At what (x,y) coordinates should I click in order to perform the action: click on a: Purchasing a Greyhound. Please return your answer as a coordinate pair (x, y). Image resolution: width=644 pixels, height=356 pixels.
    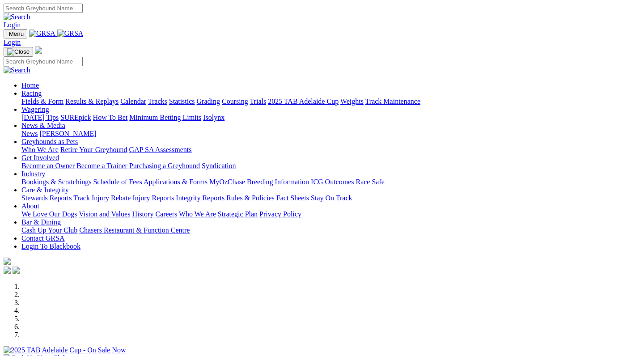
    Looking at the image, I should click on (164, 165).